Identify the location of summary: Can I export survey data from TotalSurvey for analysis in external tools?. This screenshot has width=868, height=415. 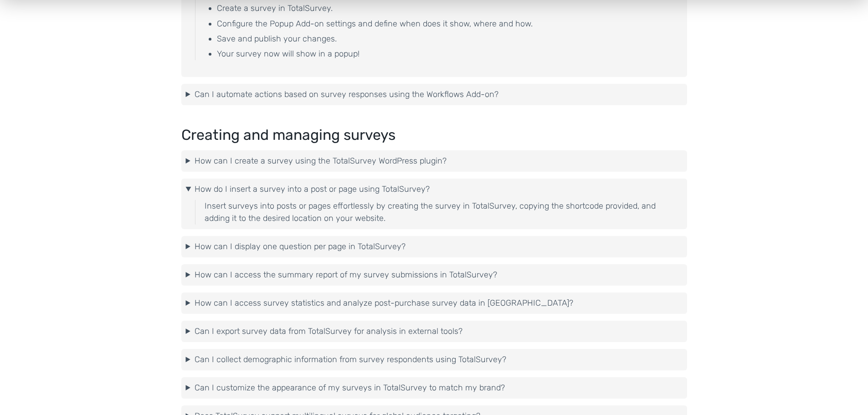
(434, 331).